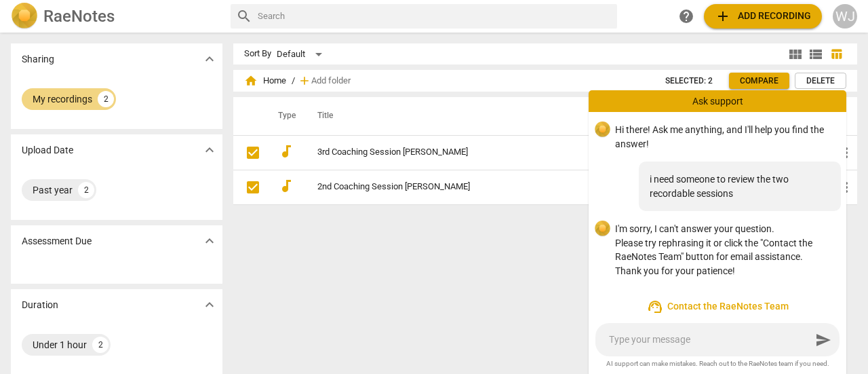 Image resolution: width=868 pixels, height=374 pixels. What do you see at coordinates (824, 340) in the screenshot?
I see `button: Send` at bounding box center [824, 340].